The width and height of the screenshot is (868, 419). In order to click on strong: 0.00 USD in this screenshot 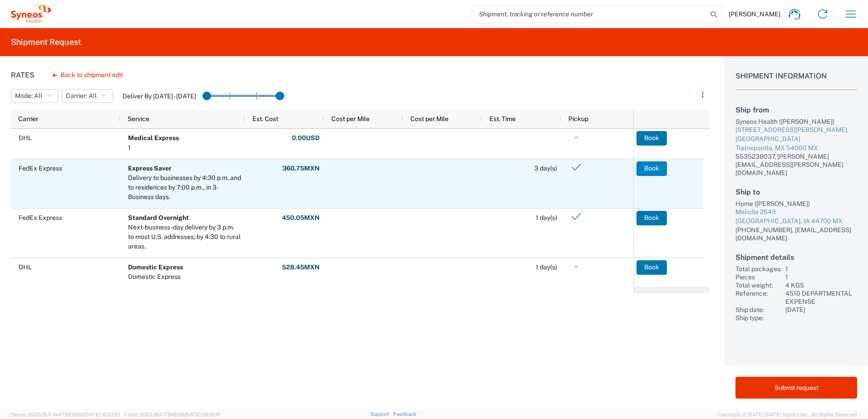, I will do `click(305, 138)`.